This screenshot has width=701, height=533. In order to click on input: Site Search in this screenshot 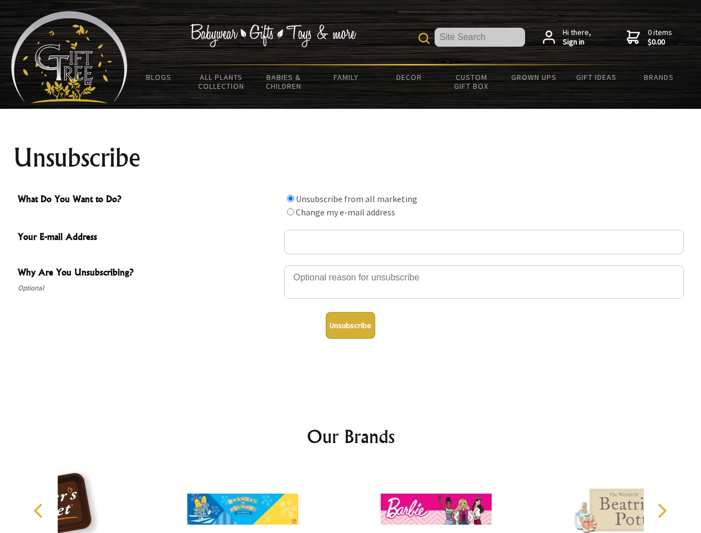, I will do `click(479, 37)`.